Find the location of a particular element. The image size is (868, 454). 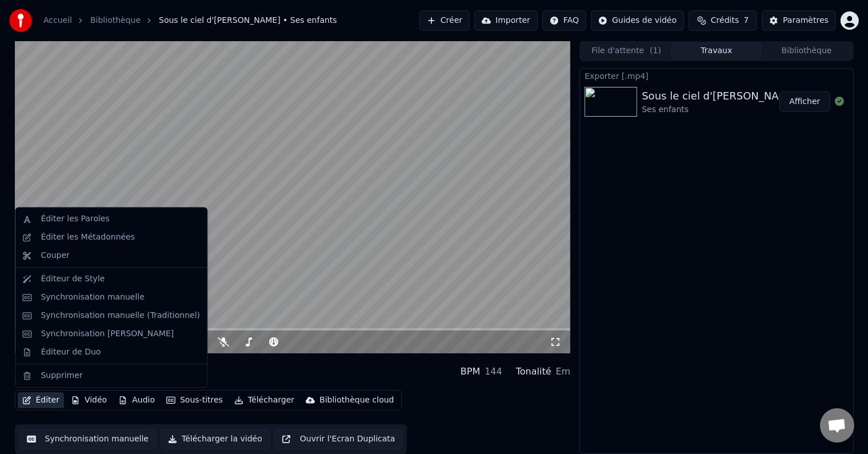

nav: breadcrumb is located at coordinates (190, 20).